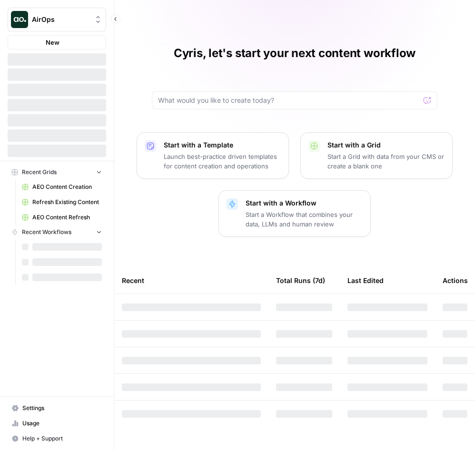 The image size is (475, 450). Describe the element at coordinates (60, 20) in the screenshot. I see `span: AirOps` at that location.